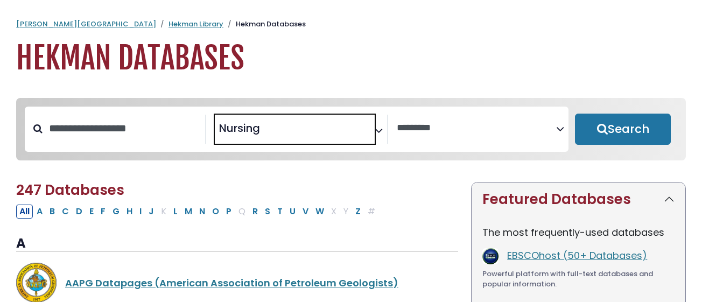  Describe the element at coordinates (268, 212) in the screenshot. I see `button: Filter Results S` at that location.